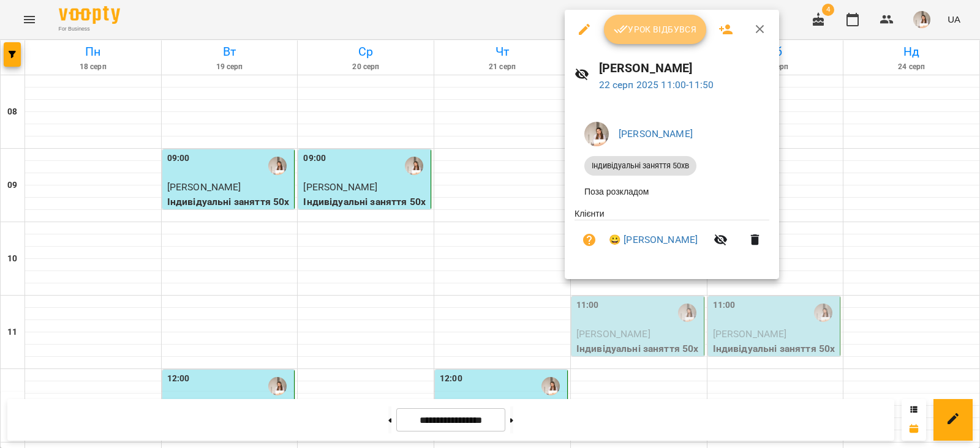  Describe the element at coordinates (656, 29) in the screenshot. I see `span: Урок відбувся` at that location.